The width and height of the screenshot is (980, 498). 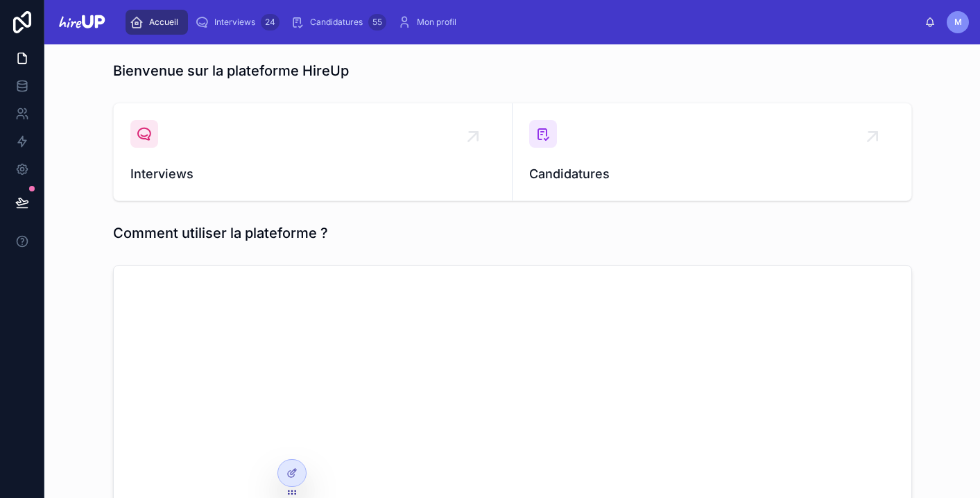 I want to click on a: Candidatures55, so click(x=338, y=22).